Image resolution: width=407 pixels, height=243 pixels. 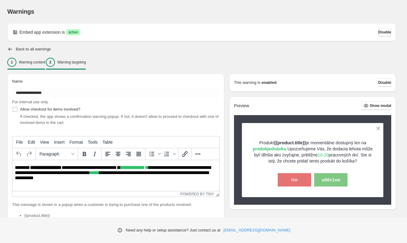 What do you see at coordinates (76, 142) in the screenshot?
I see `span: Format` at bounding box center [76, 142].